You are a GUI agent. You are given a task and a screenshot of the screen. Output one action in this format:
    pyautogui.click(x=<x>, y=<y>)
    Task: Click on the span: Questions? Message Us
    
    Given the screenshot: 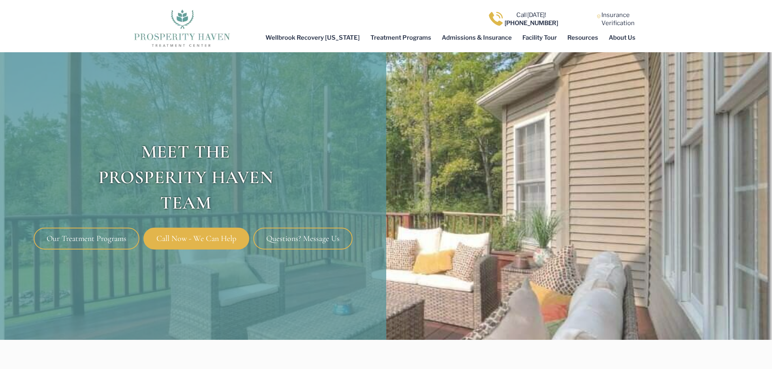 What is the action you would take?
    pyautogui.click(x=303, y=239)
    